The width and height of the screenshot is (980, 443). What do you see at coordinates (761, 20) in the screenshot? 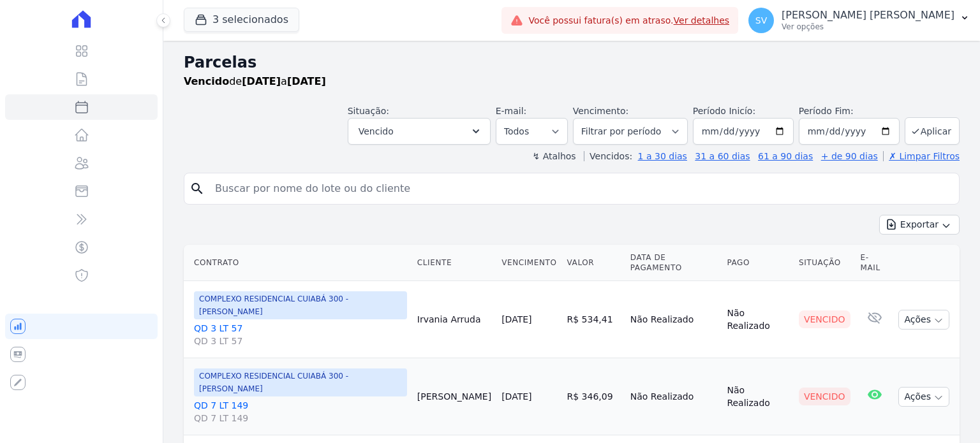
I see `span: SV` at bounding box center [761, 20].